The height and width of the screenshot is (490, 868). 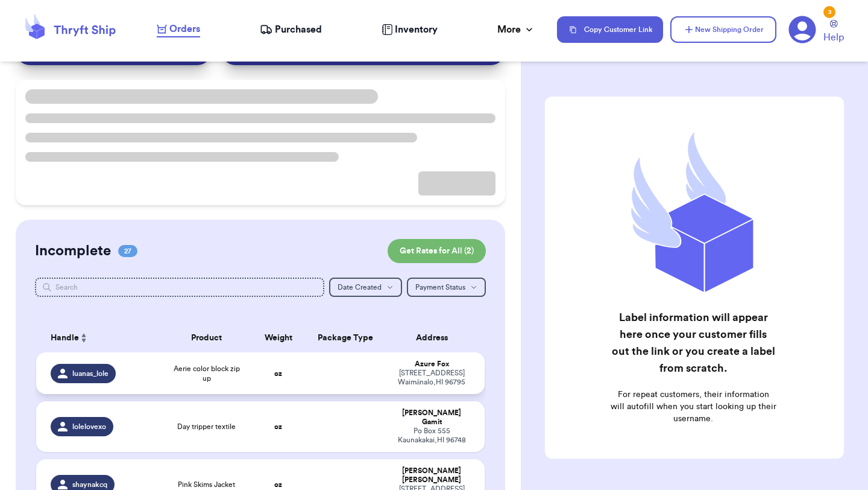 I want to click on span: Aerie color block zip up, so click(x=206, y=373).